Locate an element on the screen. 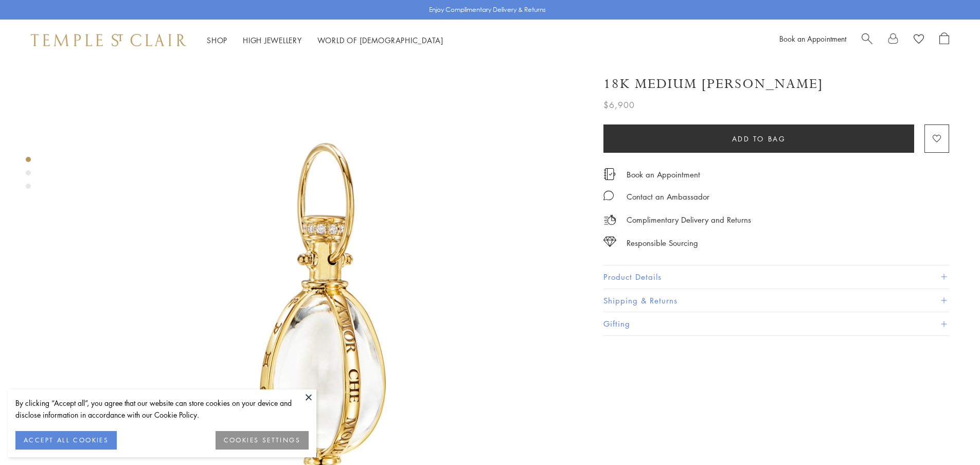 The image size is (980, 465). p: Enjoy Complimentary Delivery & Returns is located at coordinates (487, 10).